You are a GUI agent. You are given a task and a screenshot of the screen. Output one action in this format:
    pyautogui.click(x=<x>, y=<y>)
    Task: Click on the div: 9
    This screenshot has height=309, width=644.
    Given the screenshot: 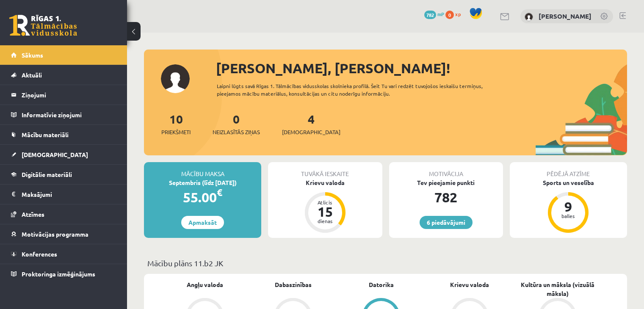 What is the action you would take?
    pyautogui.click(x=568, y=207)
    